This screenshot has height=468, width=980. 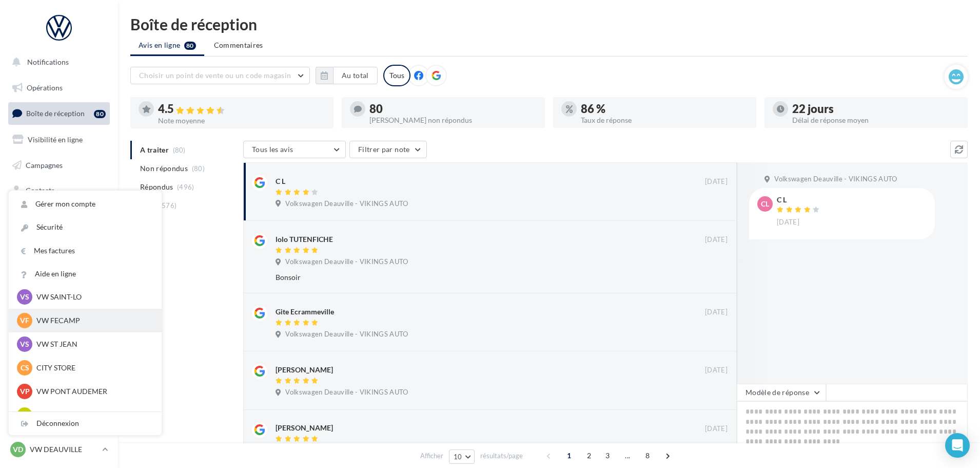 What do you see at coordinates (198, 169) in the screenshot?
I see `span: (80)` at bounding box center [198, 169].